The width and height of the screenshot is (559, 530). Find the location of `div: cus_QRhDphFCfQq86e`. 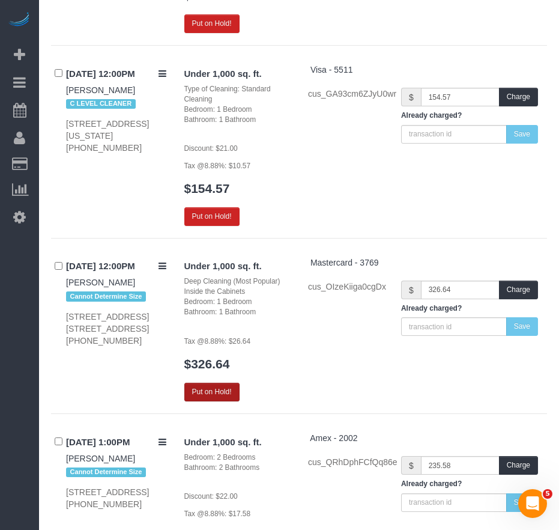

div: cus_QRhDphFCfQq86e is located at coordinates (345, 462).